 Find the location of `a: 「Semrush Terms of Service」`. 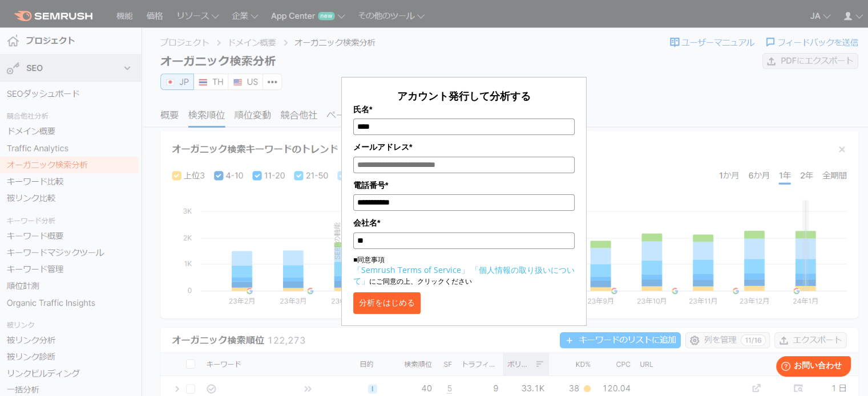

a: 「Semrush Terms of Service」 is located at coordinates (411, 270).